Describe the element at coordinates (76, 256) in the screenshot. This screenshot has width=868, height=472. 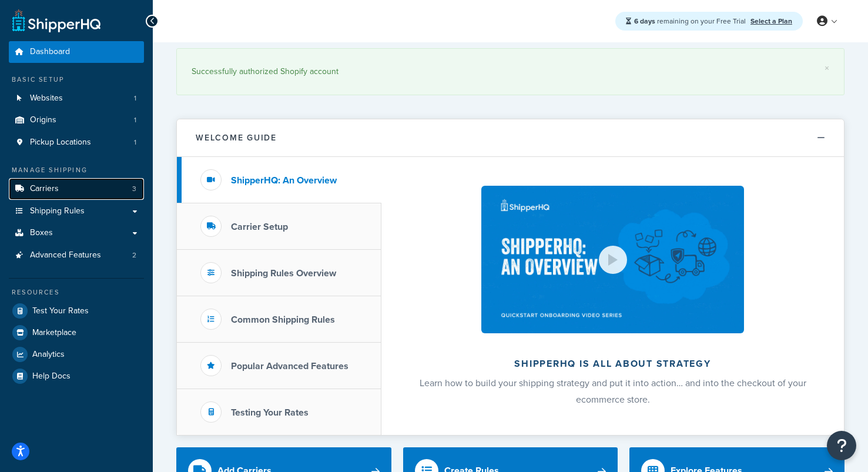
I see `li: Advanced Features` at that location.